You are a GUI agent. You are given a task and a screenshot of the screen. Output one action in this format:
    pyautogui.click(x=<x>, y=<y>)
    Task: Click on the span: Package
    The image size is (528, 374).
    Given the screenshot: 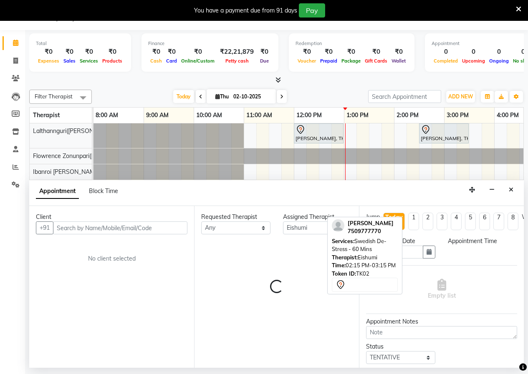 What is the action you would take?
    pyautogui.click(x=351, y=61)
    